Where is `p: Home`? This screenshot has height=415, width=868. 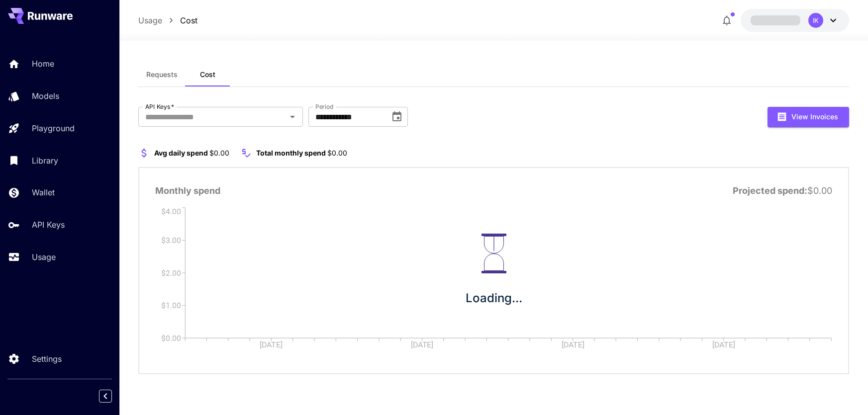 p: Home is located at coordinates (43, 64).